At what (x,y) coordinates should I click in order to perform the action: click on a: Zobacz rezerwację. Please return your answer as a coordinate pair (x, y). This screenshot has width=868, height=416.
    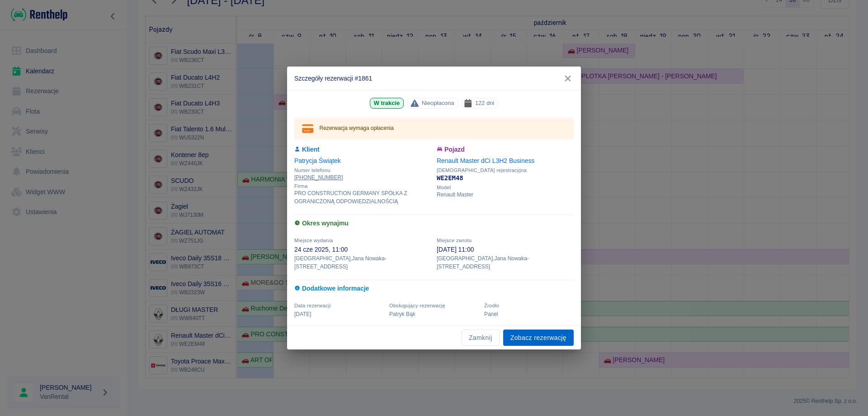
    Looking at the image, I should click on (539, 338).